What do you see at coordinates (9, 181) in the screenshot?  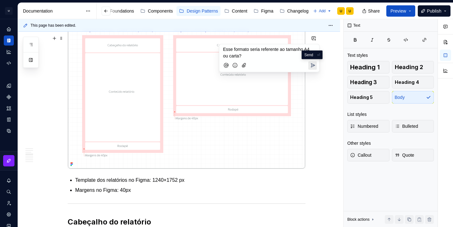 I see `div: Notifications` at bounding box center [9, 181].